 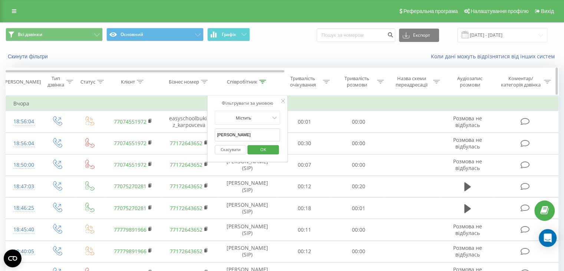 I want to click on div: Тип дзвінка, so click(x=55, y=82).